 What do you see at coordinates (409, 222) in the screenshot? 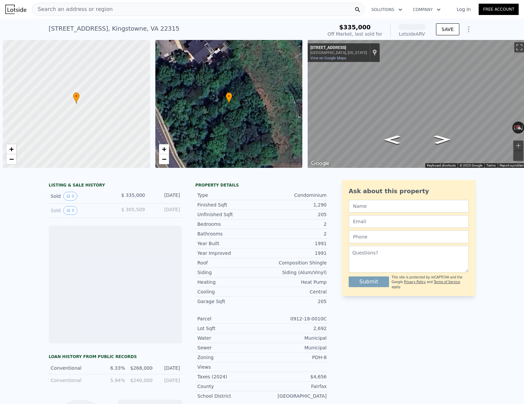
I see `input: Email` at bounding box center [409, 222].